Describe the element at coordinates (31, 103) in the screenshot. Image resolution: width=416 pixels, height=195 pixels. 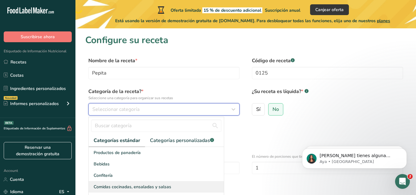
I see `div: Informes personalizados` at that location.